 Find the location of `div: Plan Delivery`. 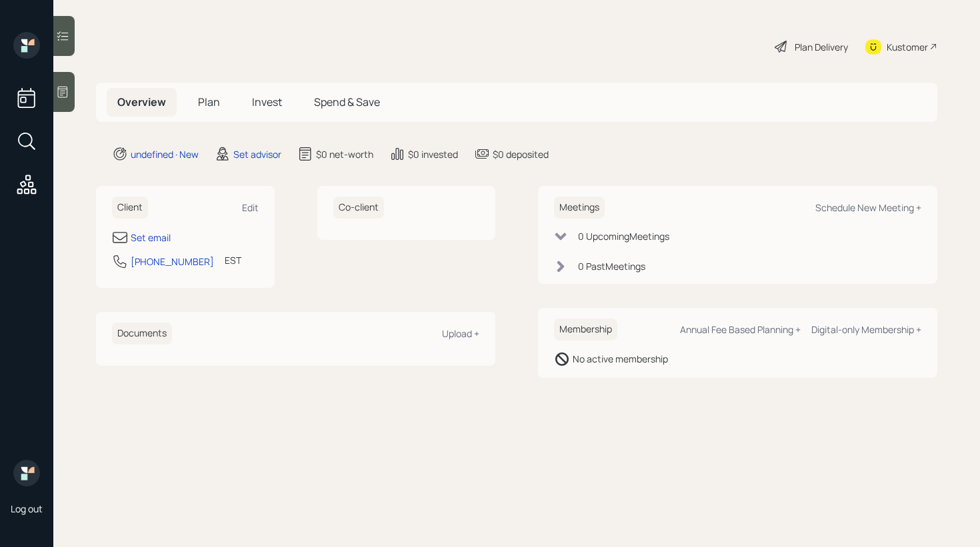

div: Plan Delivery is located at coordinates (821, 47).